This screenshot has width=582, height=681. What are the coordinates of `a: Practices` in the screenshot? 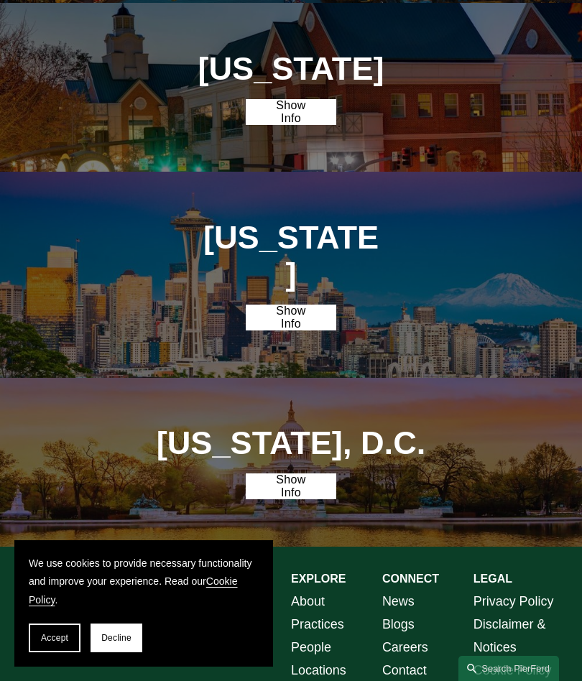 It's located at (317, 624).